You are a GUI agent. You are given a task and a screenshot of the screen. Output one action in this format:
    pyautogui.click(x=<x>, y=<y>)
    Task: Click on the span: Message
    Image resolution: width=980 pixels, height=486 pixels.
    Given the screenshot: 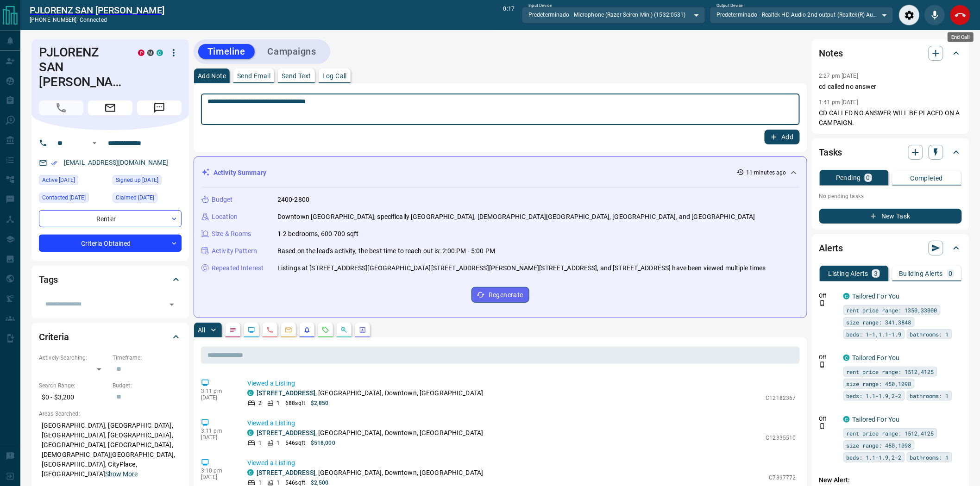 What is the action you would take?
    pyautogui.click(x=159, y=108)
    